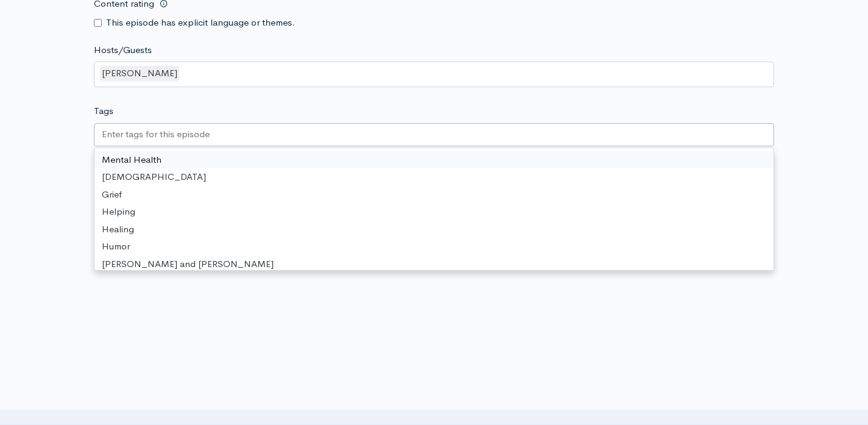 The image size is (868, 425). I want to click on div: Helping, so click(434, 212).